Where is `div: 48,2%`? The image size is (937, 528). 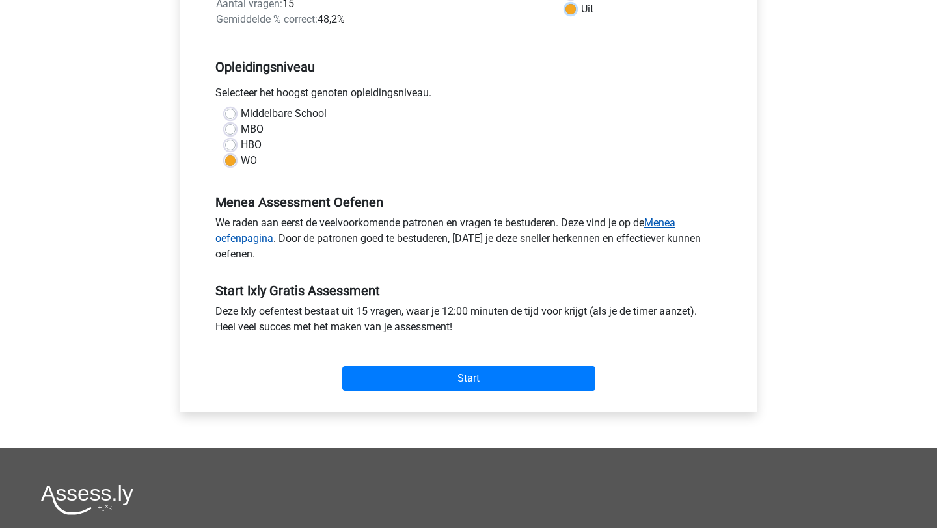
div: 48,2% is located at coordinates (381, 20).